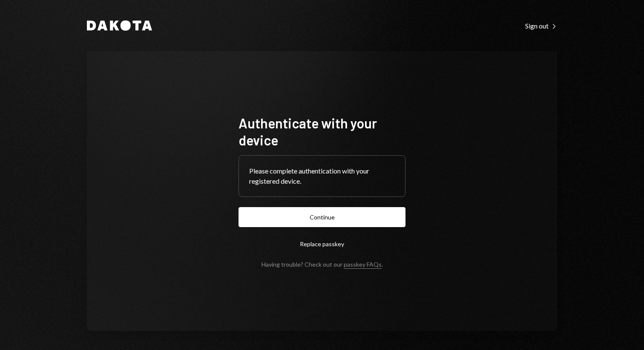  What do you see at coordinates (362, 264) in the screenshot?
I see `a: passkey FAQs` at bounding box center [362, 264].